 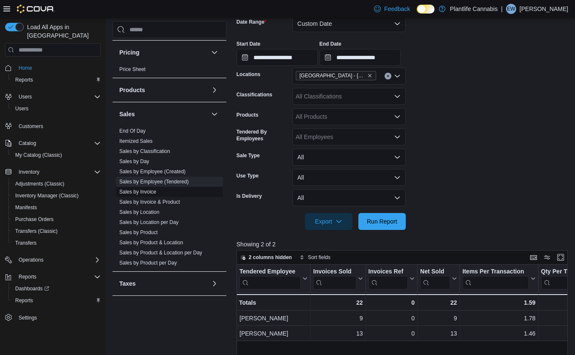 I want to click on span: Sales by Employee (Tendered), so click(x=154, y=182).